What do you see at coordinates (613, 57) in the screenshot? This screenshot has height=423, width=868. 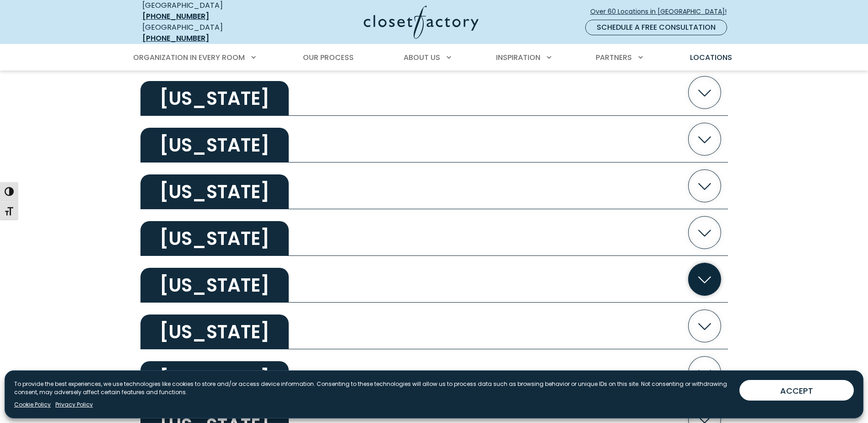 I see `span: Partners` at bounding box center [613, 57].